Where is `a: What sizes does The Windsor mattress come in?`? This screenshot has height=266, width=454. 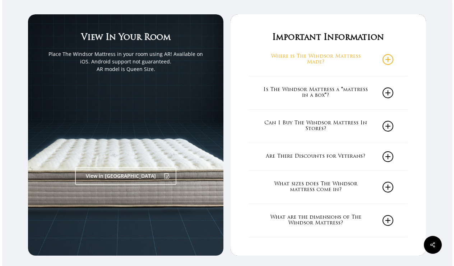 a: What sizes does The Windsor mattress come in? is located at coordinates (328, 187).